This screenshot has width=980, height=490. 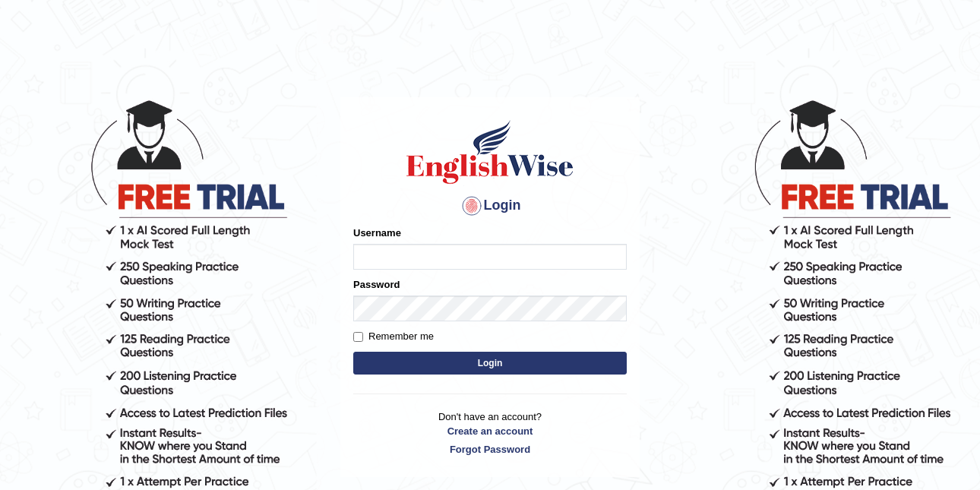 What do you see at coordinates (490, 434) in the screenshot?
I see `p: Don't have an account?` at bounding box center [490, 434].